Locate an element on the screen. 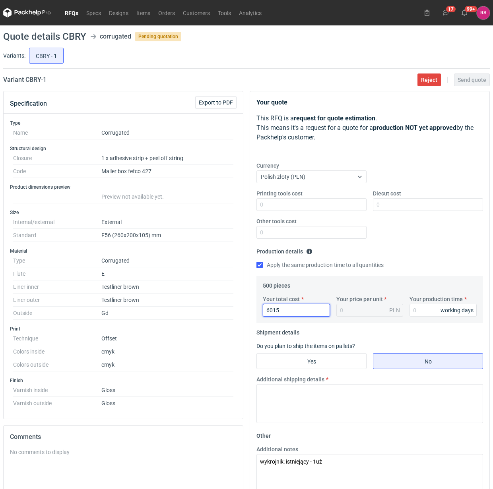 The width and height of the screenshot is (493, 489). div: No comments to display is located at coordinates (123, 452).